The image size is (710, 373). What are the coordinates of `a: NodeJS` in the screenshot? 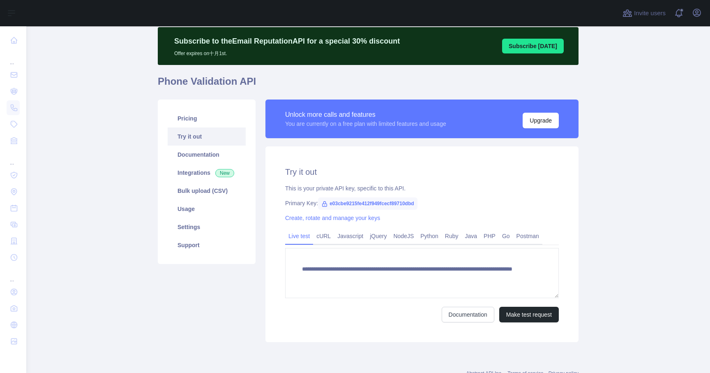 It's located at (403, 236).